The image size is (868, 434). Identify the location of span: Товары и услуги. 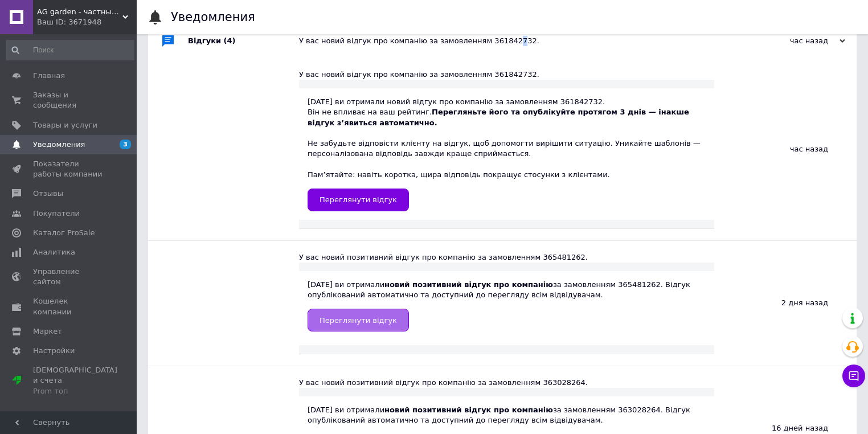
(64, 125).